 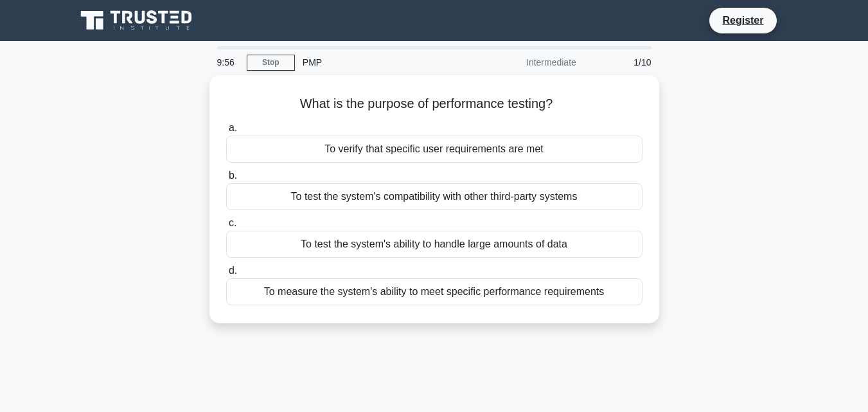 What do you see at coordinates (233, 127) in the screenshot?
I see `span: a.` at bounding box center [233, 127].